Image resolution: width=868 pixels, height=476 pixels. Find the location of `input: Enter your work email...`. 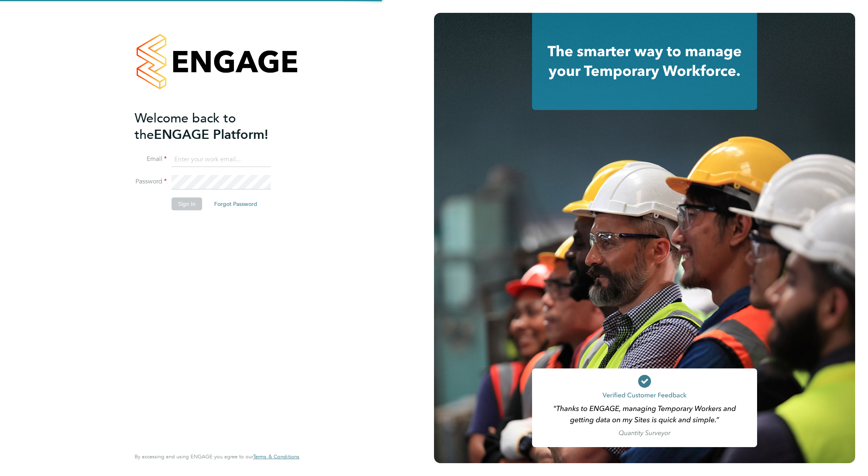

input: Enter your work email... is located at coordinates (221, 159).